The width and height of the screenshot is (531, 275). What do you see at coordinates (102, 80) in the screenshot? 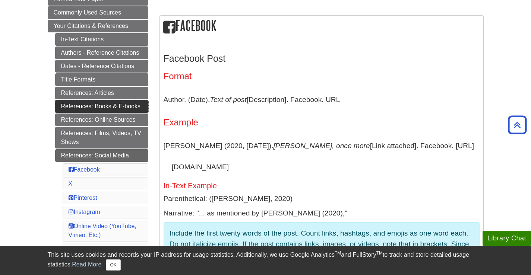
I see `a: Title Formats` at bounding box center [102, 80].